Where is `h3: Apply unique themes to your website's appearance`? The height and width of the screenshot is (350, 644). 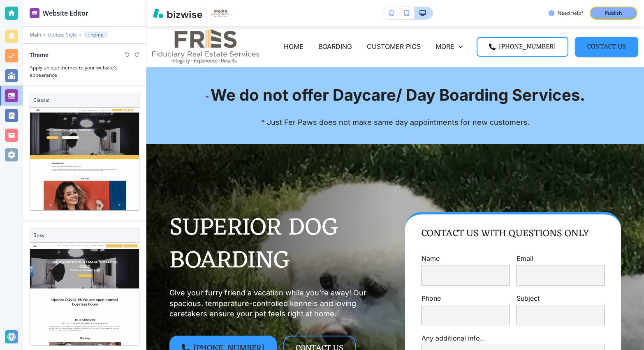 h3: Apply unique themes to your website's appearance is located at coordinates (84, 72).